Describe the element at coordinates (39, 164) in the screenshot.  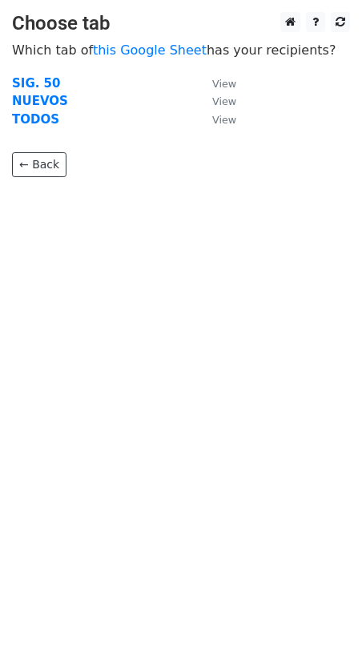
I see `a: ← Back` at that location.